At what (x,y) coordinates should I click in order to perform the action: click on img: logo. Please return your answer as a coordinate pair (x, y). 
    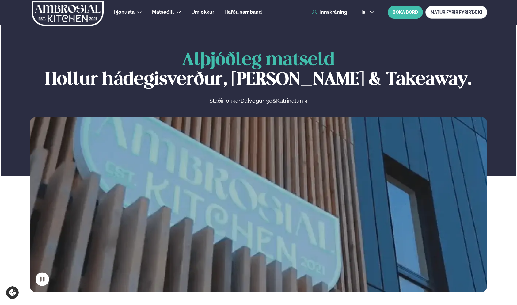
    Looking at the image, I should click on (67, 13).